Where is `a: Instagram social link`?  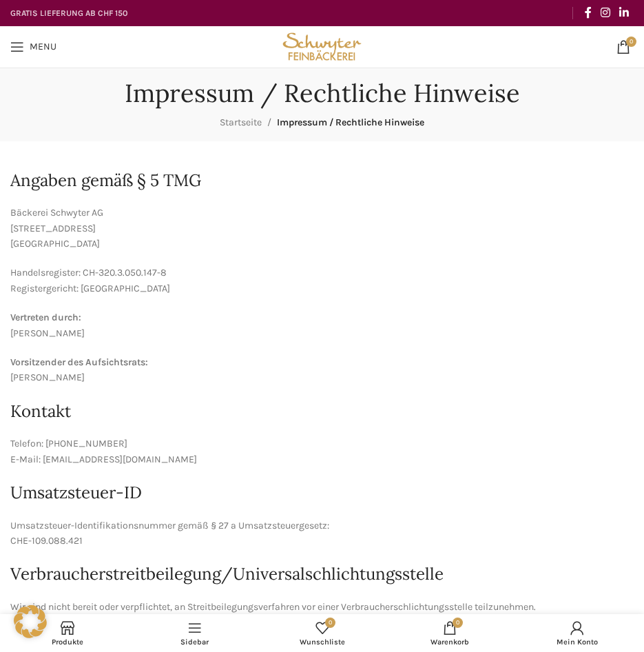 a: Instagram social link is located at coordinates (604, 13).